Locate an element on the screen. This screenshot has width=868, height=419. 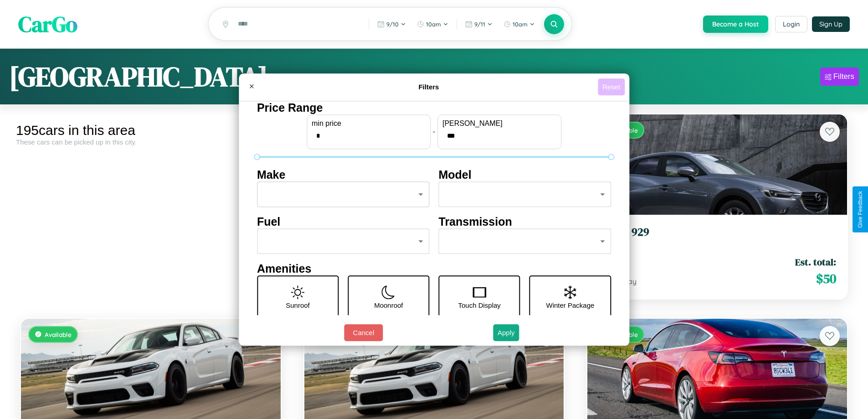
button: Login is located at coordinates (791, 24).